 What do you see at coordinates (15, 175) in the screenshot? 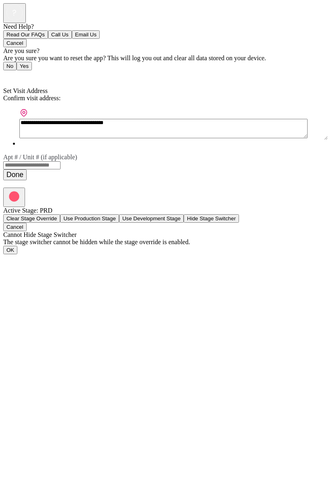
I see `button: Done` at bounding box center [15, 175].